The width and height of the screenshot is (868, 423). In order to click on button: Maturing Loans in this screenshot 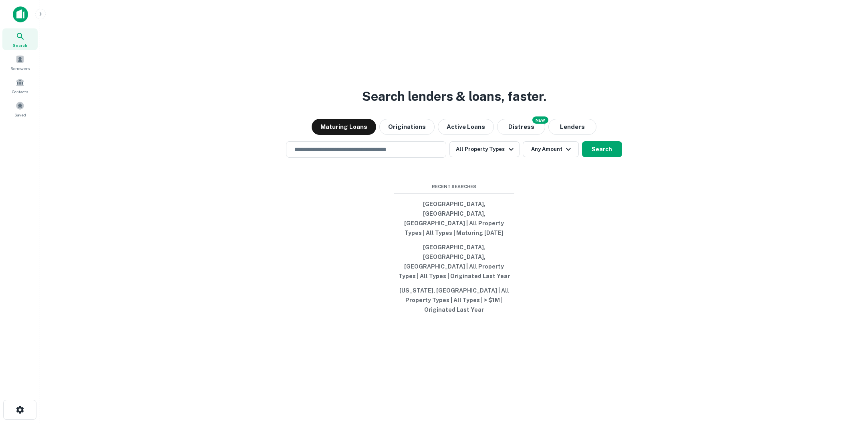, I will do `click(344, 127)`.